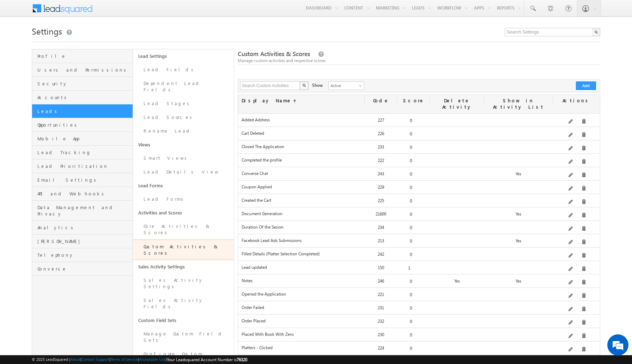 The height and width of the screenshot is (364, 632). I want to click on a: Profile, so click(82, 56).